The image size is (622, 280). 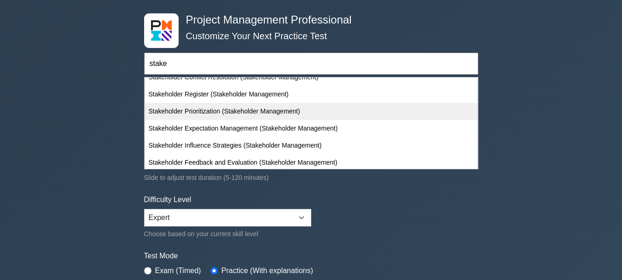 I want to click on div: Stakeholder Prioritization (Stakeholder Management), so click(x=311, y=111).